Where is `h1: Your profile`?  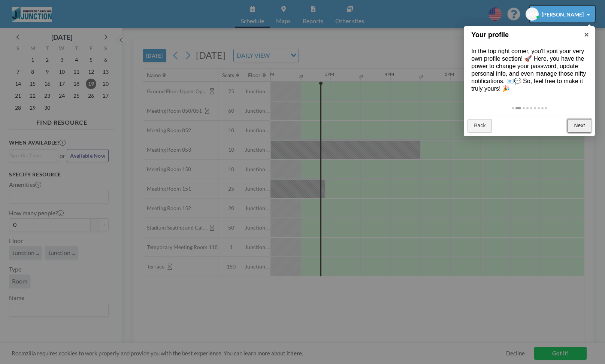 h1: Your profile is located at coordinates (523, 35).